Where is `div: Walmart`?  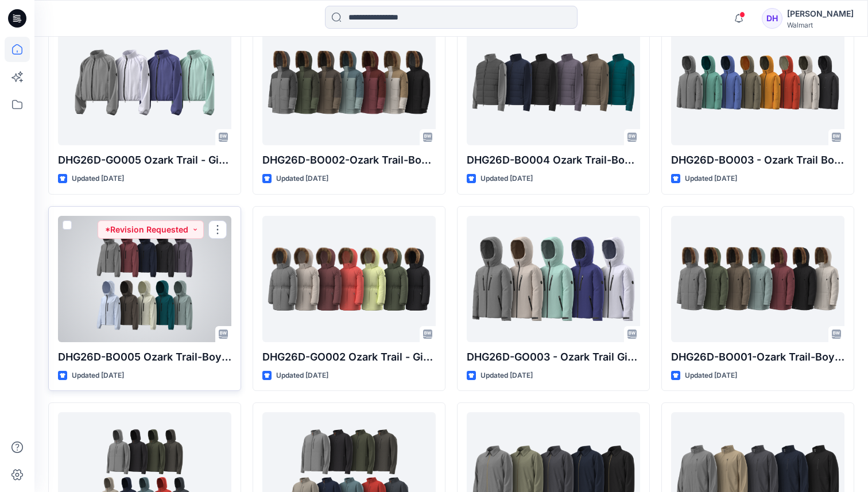 div: Walmart is located at coordinates (821, 25).